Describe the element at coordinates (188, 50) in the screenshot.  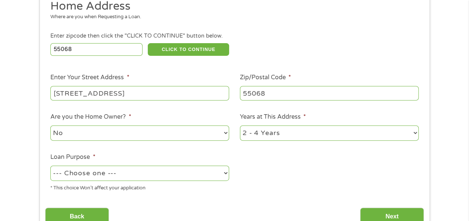
I see `button: CLICK TO CONTINUE` at that location.